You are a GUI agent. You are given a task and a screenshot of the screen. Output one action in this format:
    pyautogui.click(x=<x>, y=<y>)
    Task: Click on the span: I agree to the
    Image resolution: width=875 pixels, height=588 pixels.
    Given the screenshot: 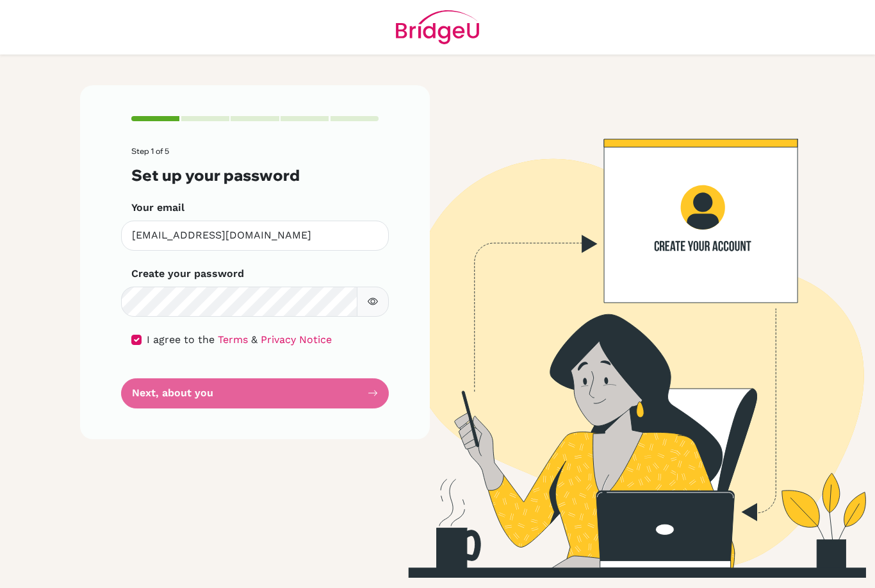 What is the action you would take?
    pyautogui.click(x=181, y=339)
    